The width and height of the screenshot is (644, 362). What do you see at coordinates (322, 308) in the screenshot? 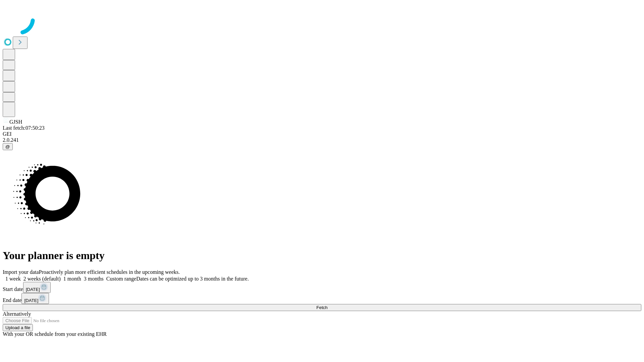
I see `button: Fetch` at bounding box center [322, 308].